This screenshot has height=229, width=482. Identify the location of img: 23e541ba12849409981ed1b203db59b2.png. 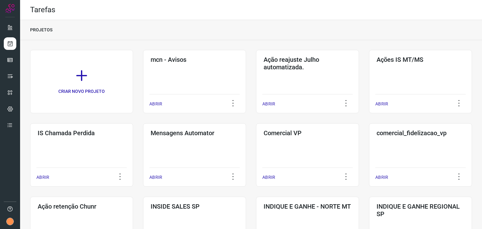
(10, 221).